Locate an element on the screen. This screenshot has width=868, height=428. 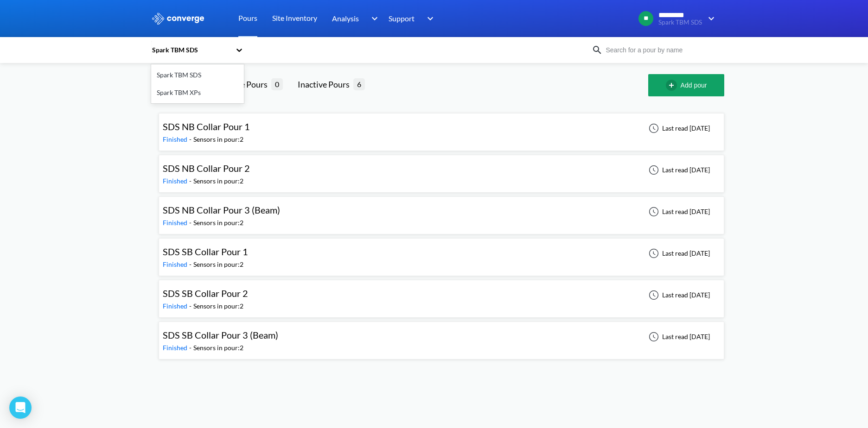
input: Search for a pour by name is located at coordinates (658, 50).